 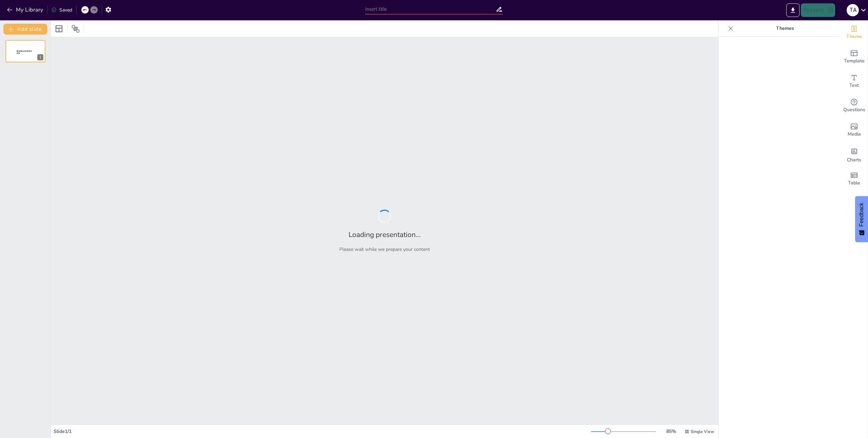 What do you see at coordinates (62, 10) in the screenshot?
I see `div: Saved` at bounding box center [62, 10].